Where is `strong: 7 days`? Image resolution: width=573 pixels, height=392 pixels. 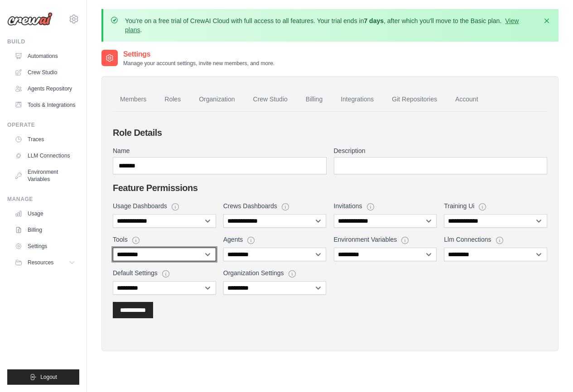
strong: 7 days is located at coordinates (374, 21).